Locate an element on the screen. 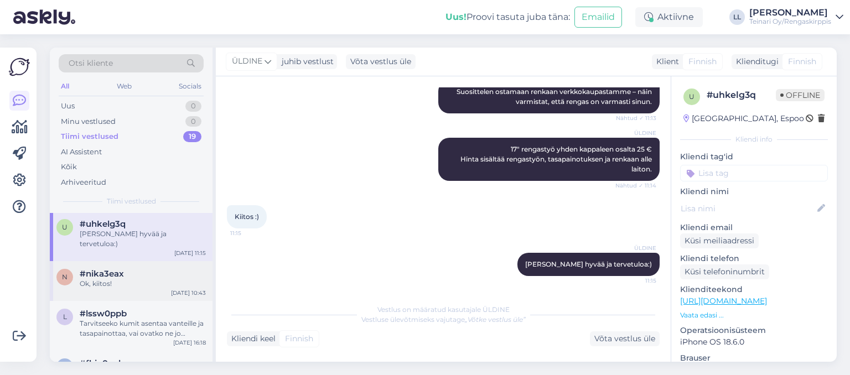 The width and height of the screenshot is (850, 375). b: Uus! is located at coordinates (456, 17).